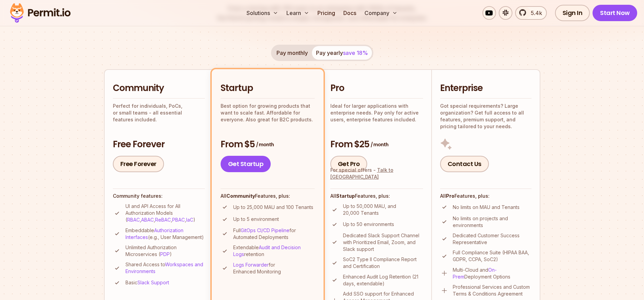 The width and height of the screenshot is (644, 300). Describe the element at coordinates (369, 224) in the screenshot. I see `p: Up to 50 environments` at that location.